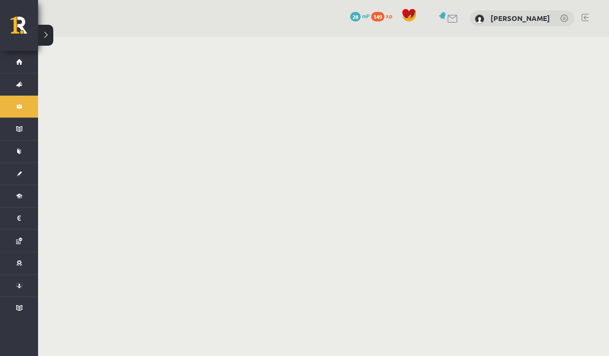  What do you see at coordinates (355, 17) in the screenshot?
I see `span: 28` at bounding box center [355, 17].